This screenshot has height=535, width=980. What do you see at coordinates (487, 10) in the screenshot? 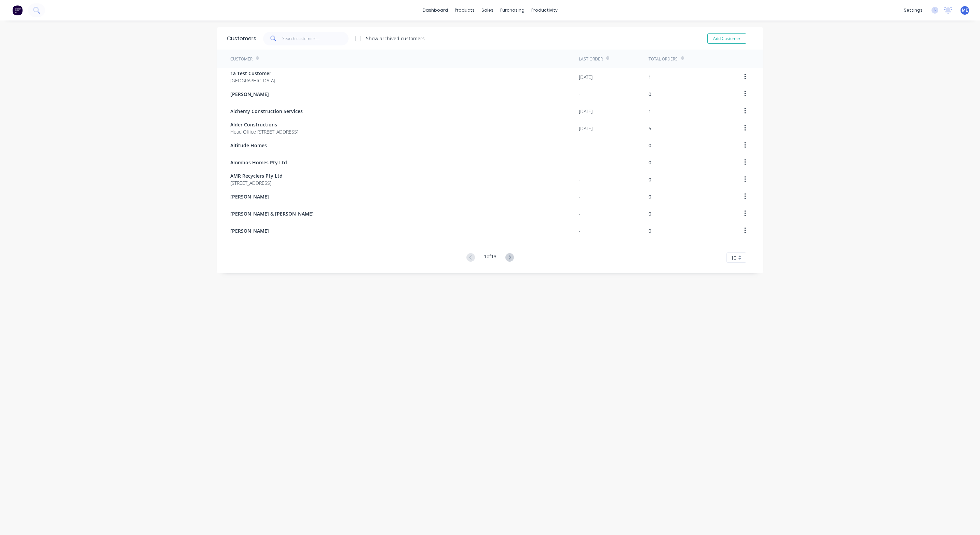
I see `div: sales` at bounding box center [487, 10].